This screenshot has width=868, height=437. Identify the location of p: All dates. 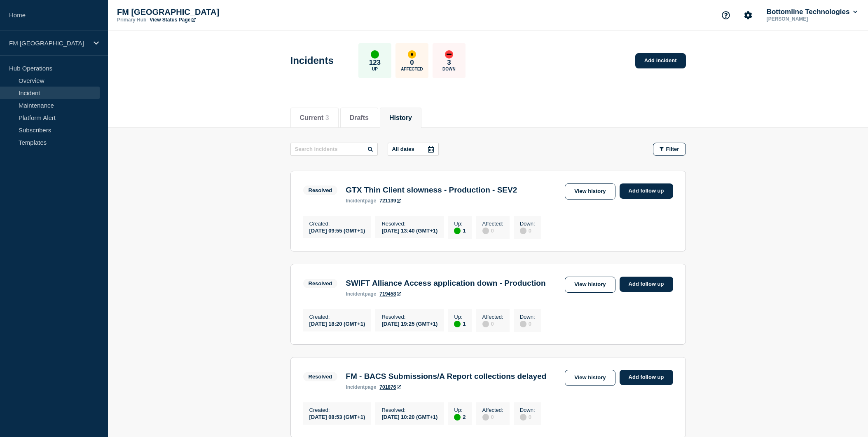
(403, 149).